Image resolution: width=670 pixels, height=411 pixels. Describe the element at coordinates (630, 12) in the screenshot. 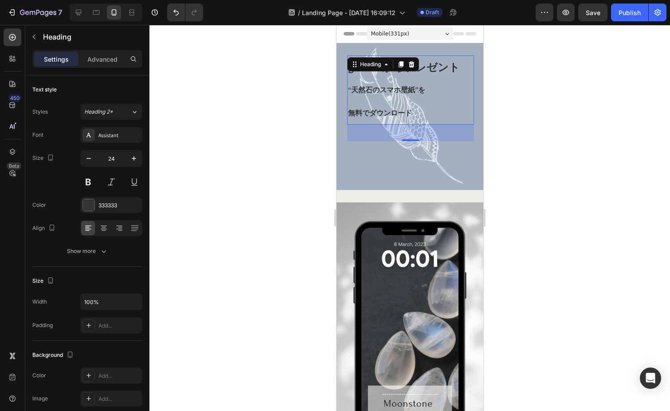

I see `button: Publish` at that location.